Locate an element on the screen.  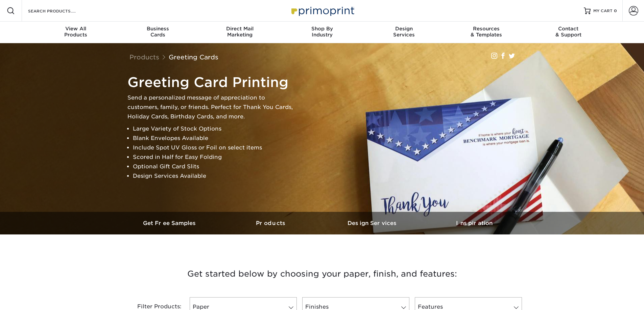
span: Contact is located at coordinates (568, 29).